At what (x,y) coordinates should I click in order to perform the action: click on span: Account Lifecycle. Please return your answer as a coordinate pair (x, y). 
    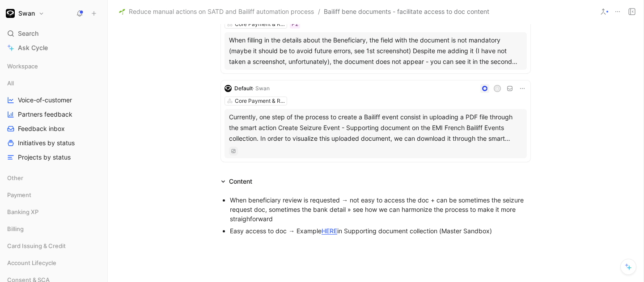
    Looking at the image, I should click on (32, 263).